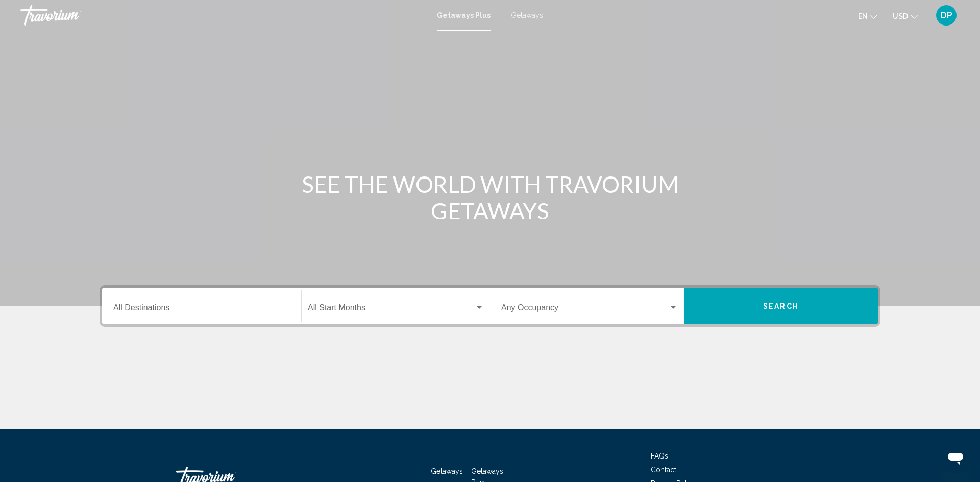  Describe the element at coordinates (663, 469) in the screenshot. I see `span: Contact` at that location.